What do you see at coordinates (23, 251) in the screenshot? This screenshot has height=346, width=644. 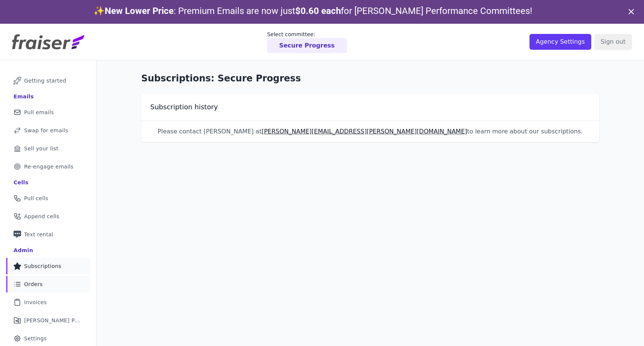 I see `div: Admin` at bounding box center [23, 251].